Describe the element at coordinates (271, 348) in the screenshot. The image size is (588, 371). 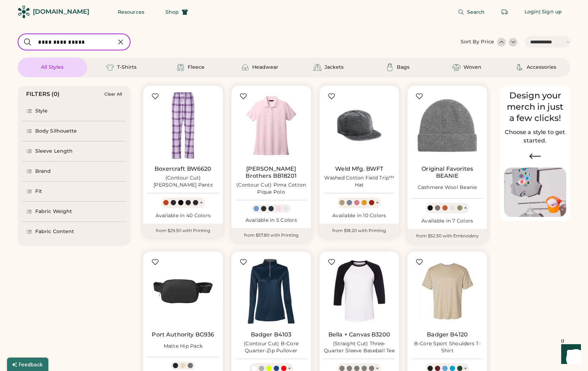
I see `div: (Contour Cut) B-Core Quarter-Zip Pullover` at that location.